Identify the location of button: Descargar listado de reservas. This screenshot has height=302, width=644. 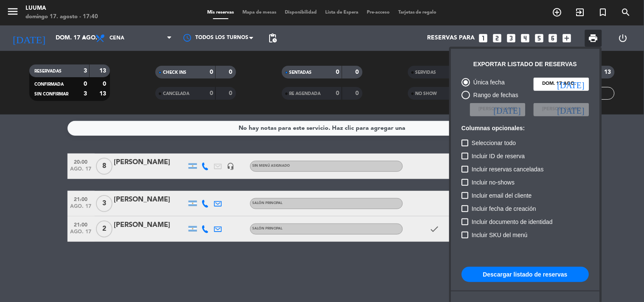
(526, 274).